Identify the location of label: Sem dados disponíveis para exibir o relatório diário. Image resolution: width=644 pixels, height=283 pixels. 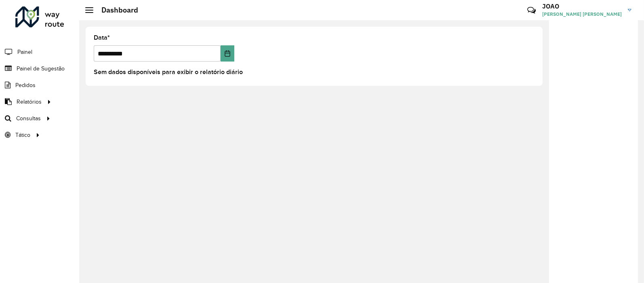
(168, 72).